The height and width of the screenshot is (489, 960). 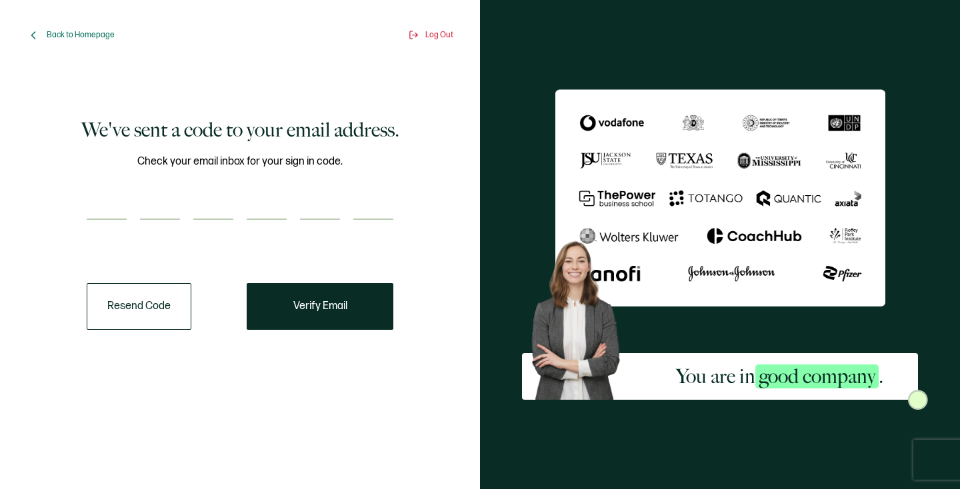 What do you see at coordinates (139, 307) in the screenshot?
I see `button: Resend Code` at bounding box center [139, 307].